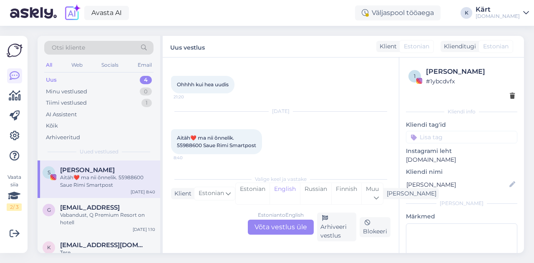  Describe the element at coordinates (106, 13) in the screenshot. I see `a: Avasta AI` at that location.